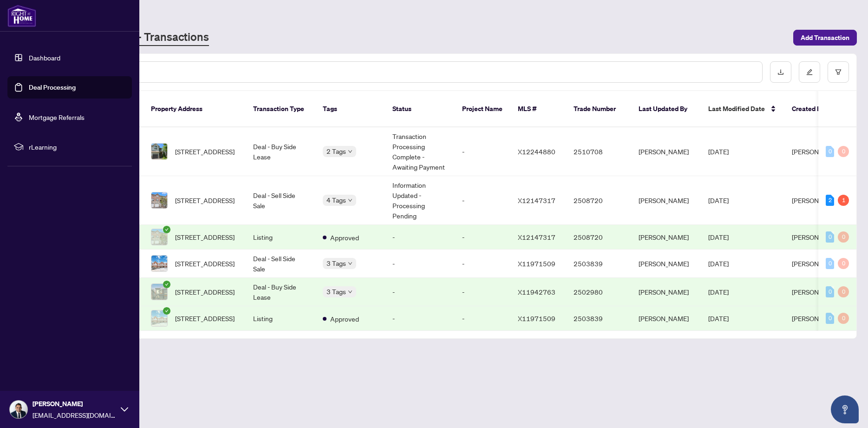 Image resolution: width=868 pixels, height=428 pixels. What do you see at coordinates (350, 109) in the screenshot?
I see `th: Tags` at bounding box center [350, 109].